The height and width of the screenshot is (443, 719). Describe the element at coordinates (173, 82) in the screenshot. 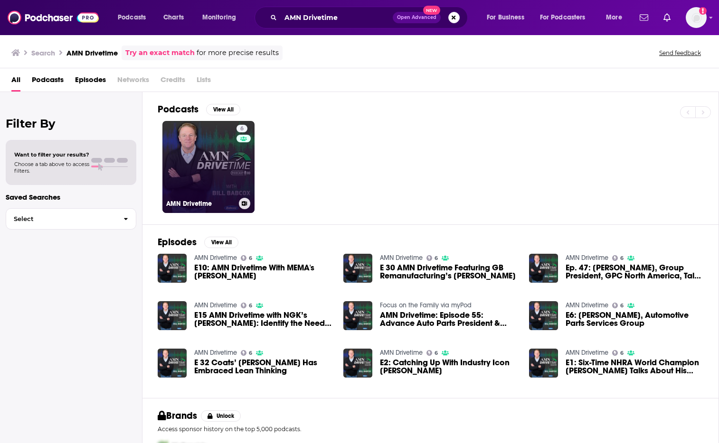

I see `span: Credits` at that location.